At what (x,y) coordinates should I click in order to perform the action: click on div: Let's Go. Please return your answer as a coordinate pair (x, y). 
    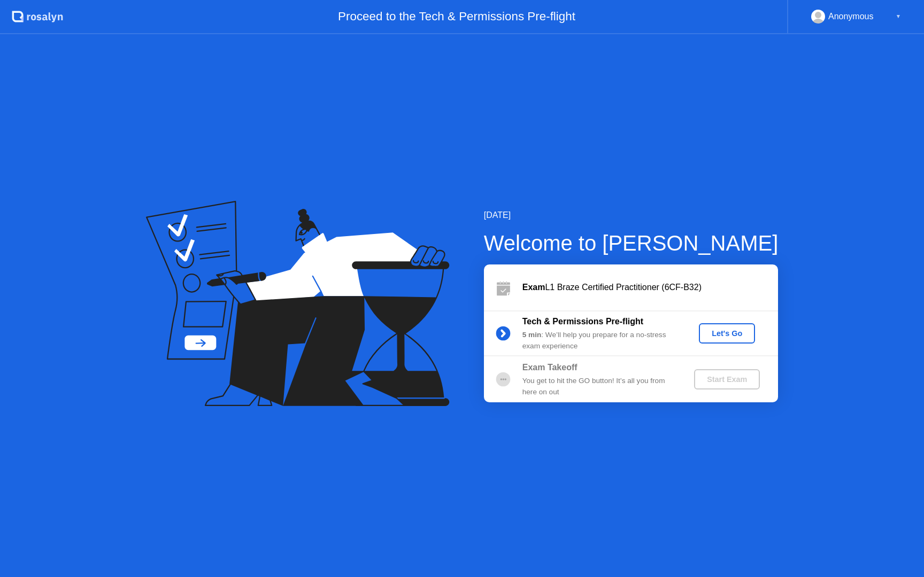
    Looking at the image, I should click on (726, 333).